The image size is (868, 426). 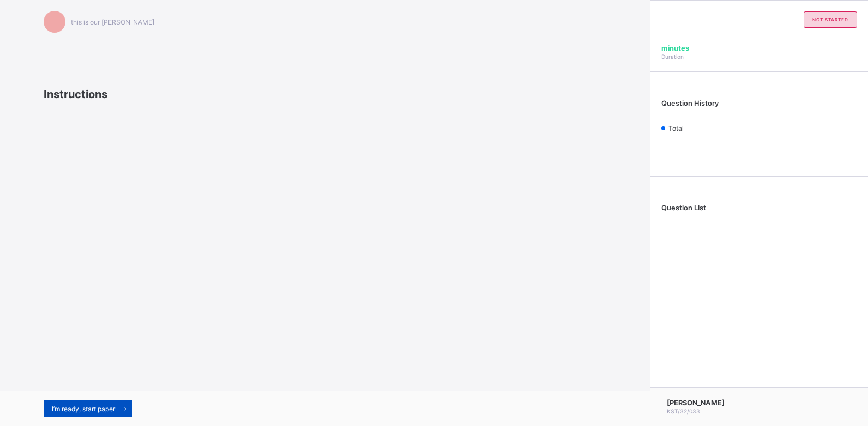 I want to click on span: Duration, so click(x=672, y=57).